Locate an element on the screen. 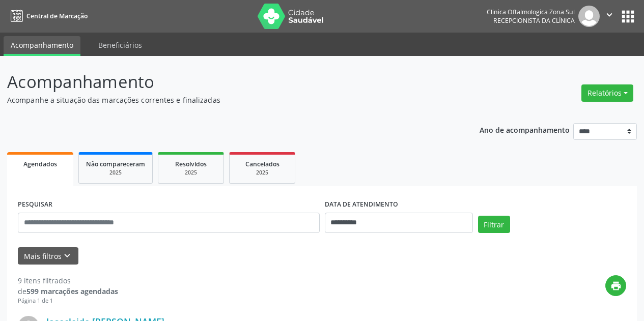 This screenshot has height=321, width=644. button: print is located at coordinates (615, 285).